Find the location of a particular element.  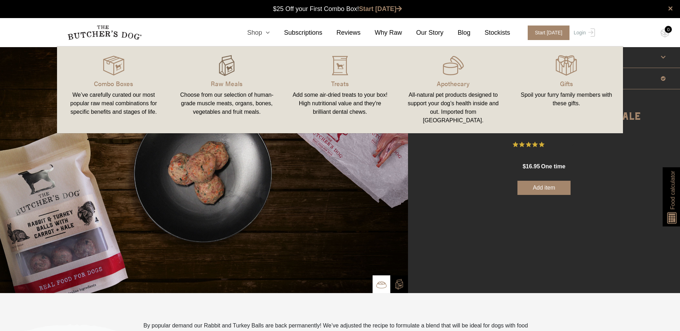

a: Apothecary All-natural pet products designed to support your dog’s health inside and out. Importe... is located at coordinates (453, 90).